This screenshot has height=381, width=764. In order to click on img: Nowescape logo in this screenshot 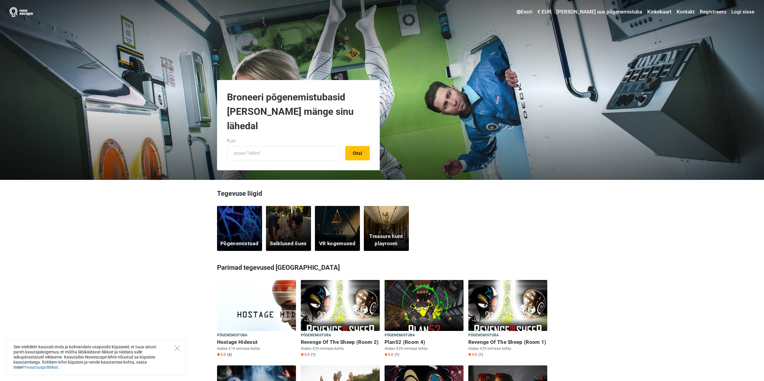, I will do `click(21, 12)`.